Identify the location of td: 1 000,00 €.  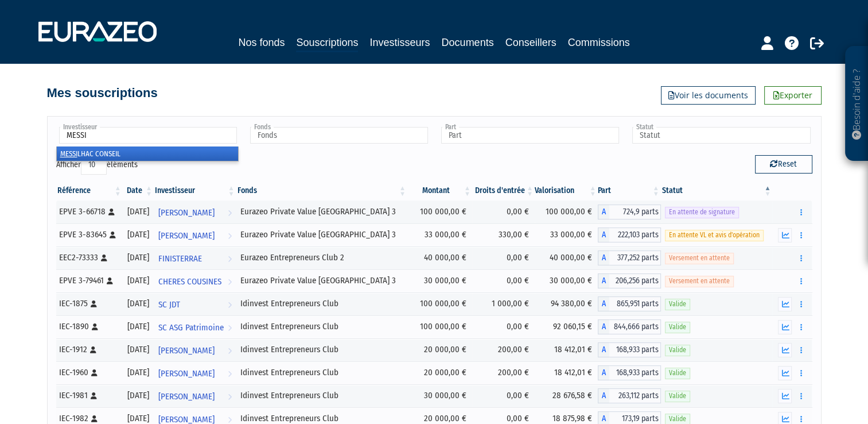
(503, 304).